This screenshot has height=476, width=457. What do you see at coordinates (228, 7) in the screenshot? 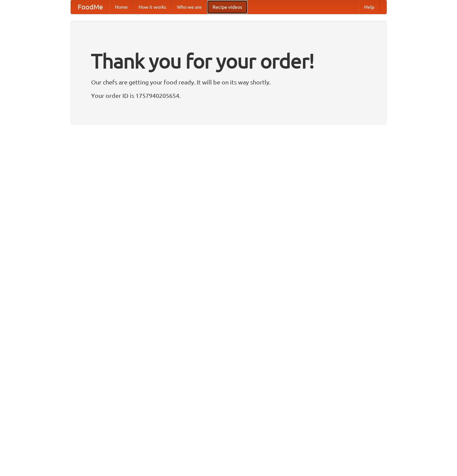
I see `a: Recipe videos` at bounding box center [228, 7].